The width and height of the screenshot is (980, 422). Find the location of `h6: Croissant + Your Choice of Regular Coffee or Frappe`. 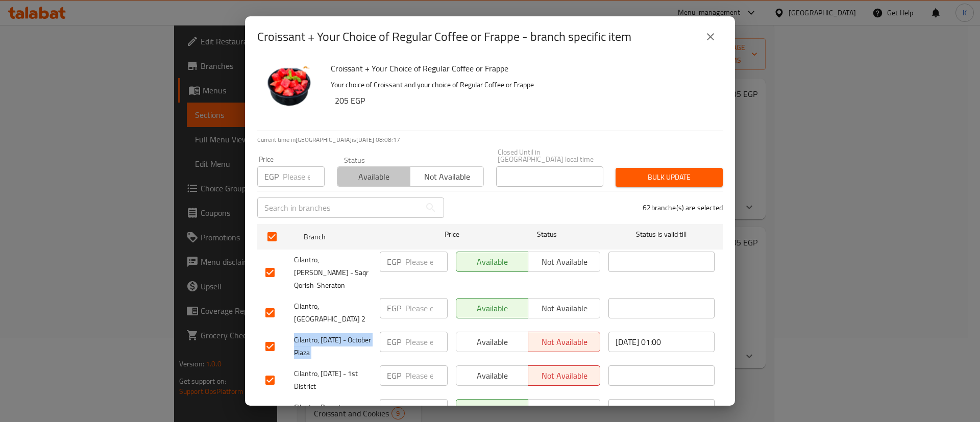

h6: Croissant + Your Choice of Regular Coffee or Frappe is located at coordinates (523, 68).